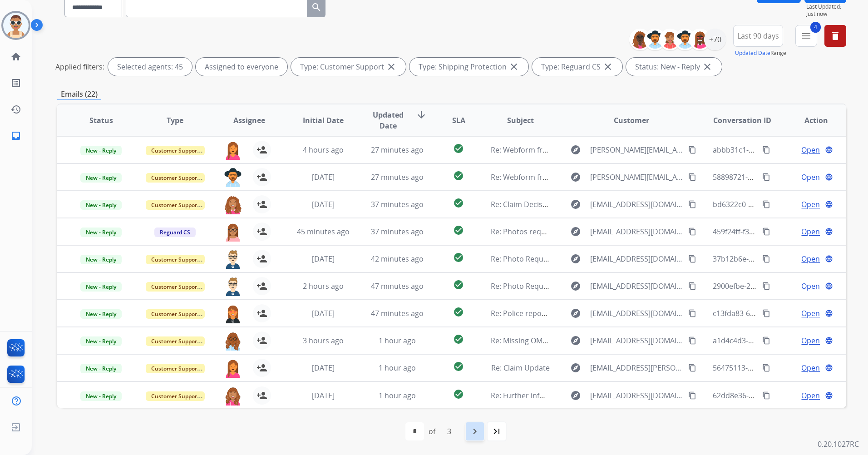 This screenshot has width=868, height=455. Describe the element at coordinates (781, 341) in the screenshot. I see `span: a1d4c4d3-8a3e-4234-acf8-8d58cfade715` at that location.